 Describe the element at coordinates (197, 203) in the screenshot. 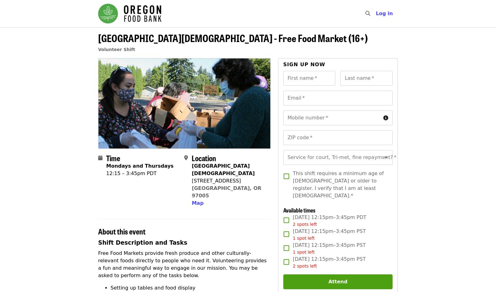

I see `button: Map` at that location.